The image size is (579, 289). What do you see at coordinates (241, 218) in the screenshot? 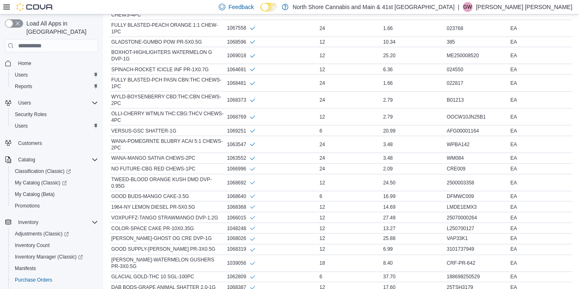
I see `div: 1066015` at bounding box center [241, 218].